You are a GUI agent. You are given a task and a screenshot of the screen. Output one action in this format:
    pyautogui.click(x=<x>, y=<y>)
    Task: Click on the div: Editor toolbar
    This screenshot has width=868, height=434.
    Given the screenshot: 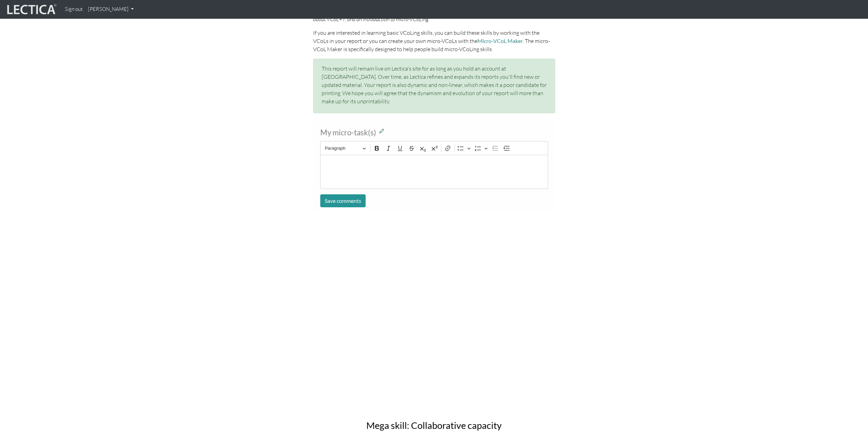 What is the action you would take?
    pyautogui.click(x=434, y=148)
    